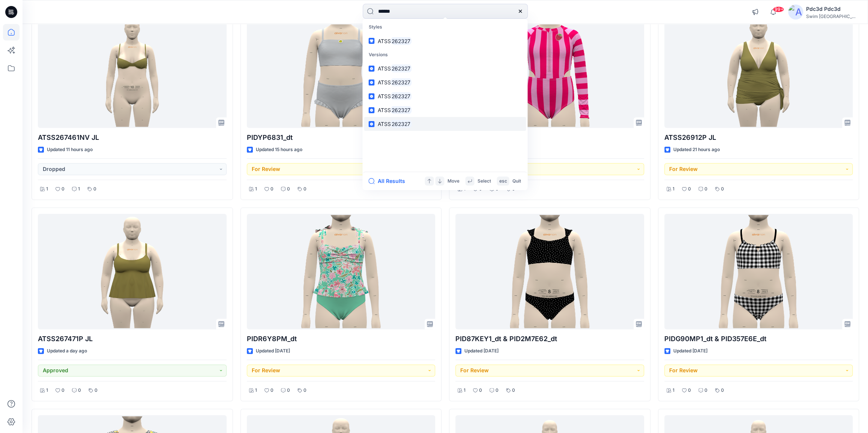 The width and height of the screenshot is (868, 433). I want to click on p: PIDG90MP1_dt & PID357E6E_dt, so click(758, 339).